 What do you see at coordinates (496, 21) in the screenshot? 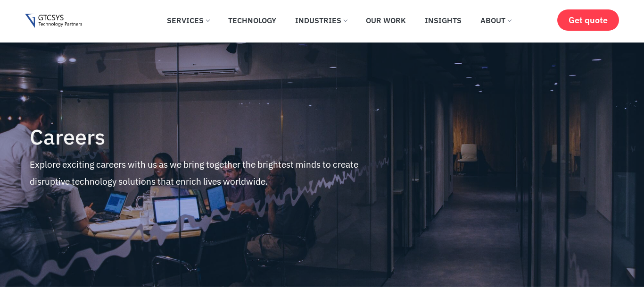
I see `a: About` at bounding box center [496, 21].